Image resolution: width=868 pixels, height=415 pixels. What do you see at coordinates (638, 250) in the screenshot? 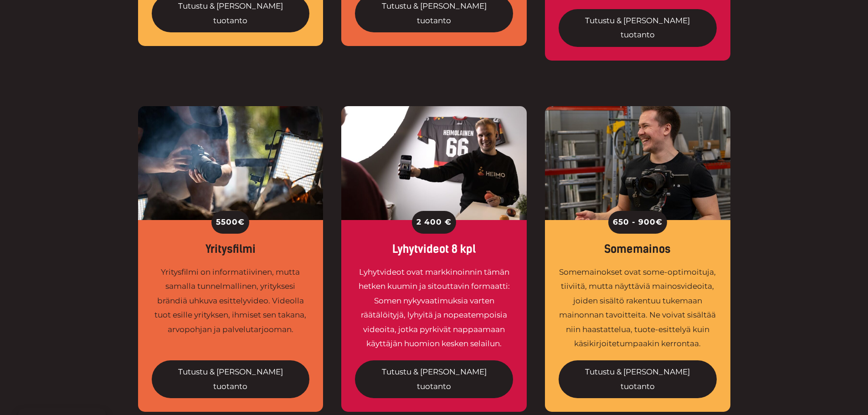
I see `div: Somemainos` at bounding box center [638, 250].